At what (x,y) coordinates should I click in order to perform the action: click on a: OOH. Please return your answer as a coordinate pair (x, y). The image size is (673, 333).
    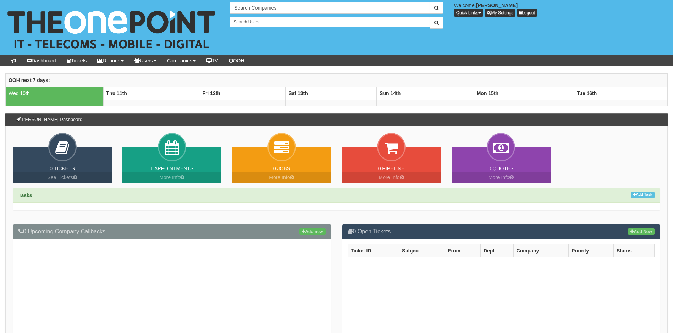
    Looking at the image, I should click on (237, 61).